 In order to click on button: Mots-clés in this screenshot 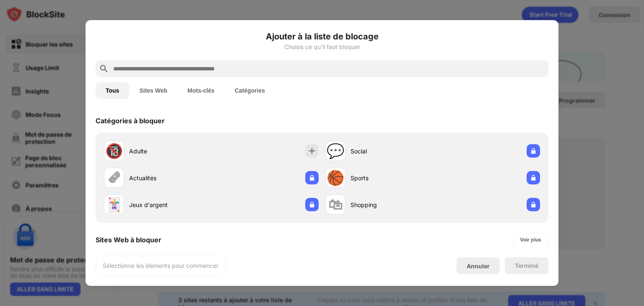, I will do `click(201, 91)`.